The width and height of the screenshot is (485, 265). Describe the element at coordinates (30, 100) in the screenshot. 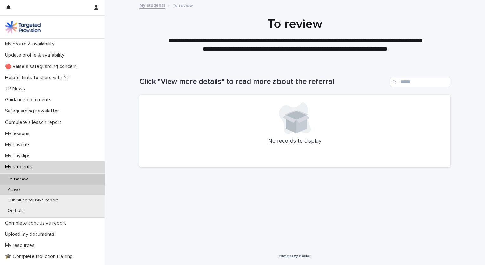

I see `p: Guidance documents` at that location.